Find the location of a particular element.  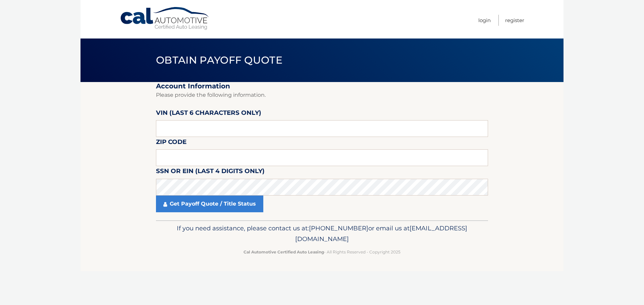

strong: Cal Automotive Certified Auto Leasing is located at coordinates (284, 252).